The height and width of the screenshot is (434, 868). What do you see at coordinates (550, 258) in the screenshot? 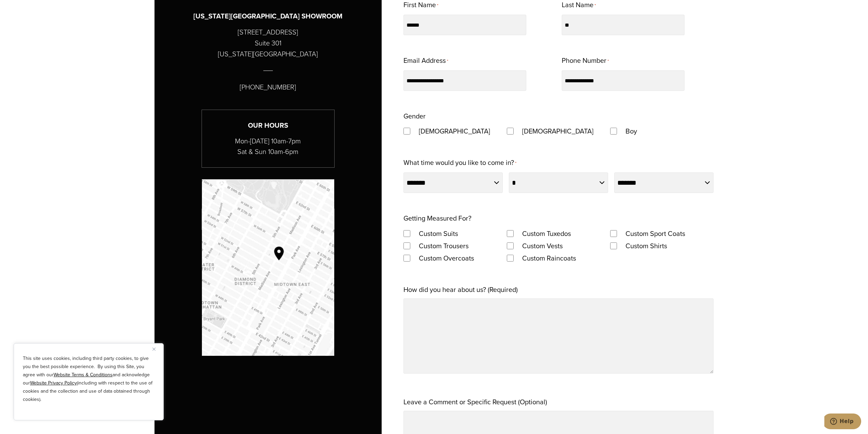
I see `label: Custom Raincoats` at bounding box center [550, 258].